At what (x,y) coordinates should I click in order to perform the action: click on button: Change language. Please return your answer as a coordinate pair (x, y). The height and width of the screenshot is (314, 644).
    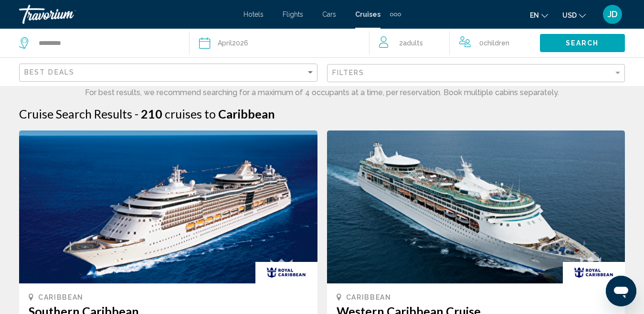
    Looking at the image, I should click on (539, 15).